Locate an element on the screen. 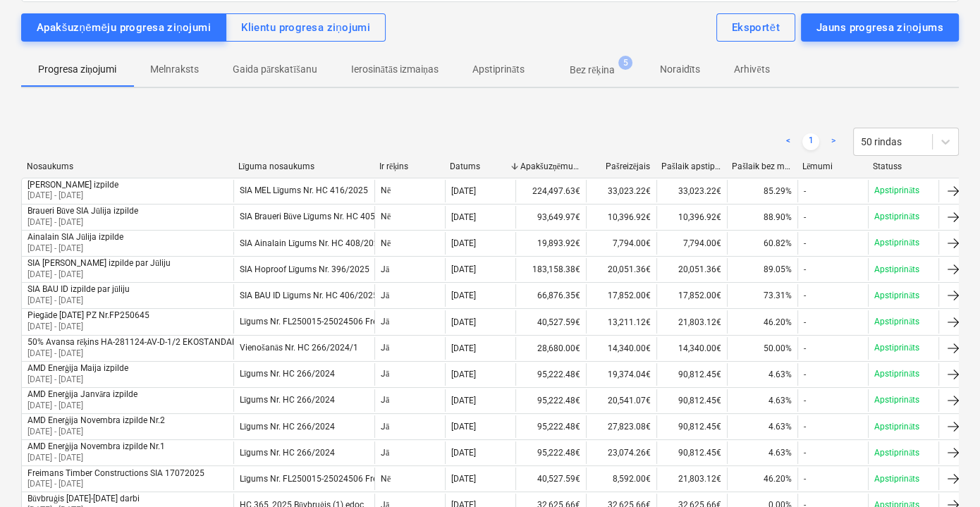  p: Progresa ziņojumi is located at coordinates (77, 69).